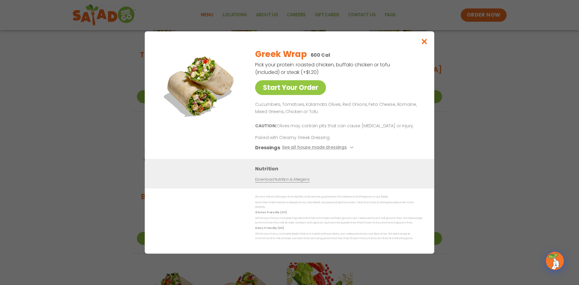  What do you see at coordinates (318, 147) in the screenshot?
I see `button: See all house made dressings` at bounding box center [318, 147].